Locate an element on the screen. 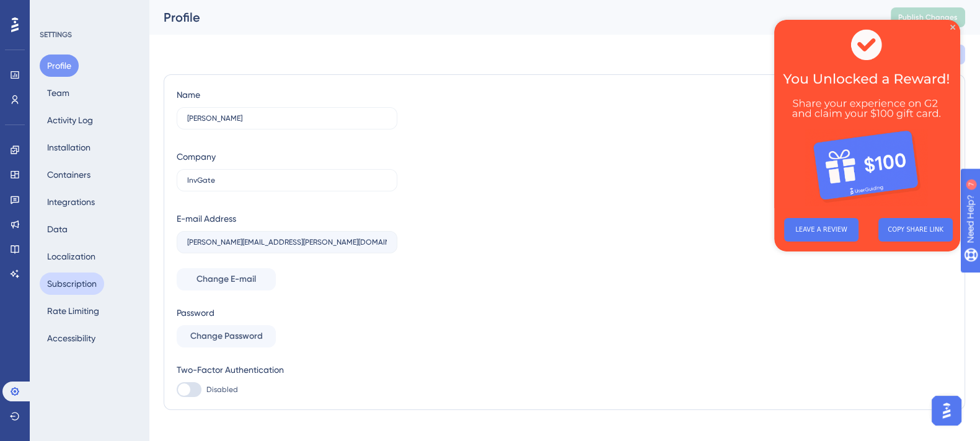 The image size is (980, 441). div: Password is located at coordinates (287, 313).